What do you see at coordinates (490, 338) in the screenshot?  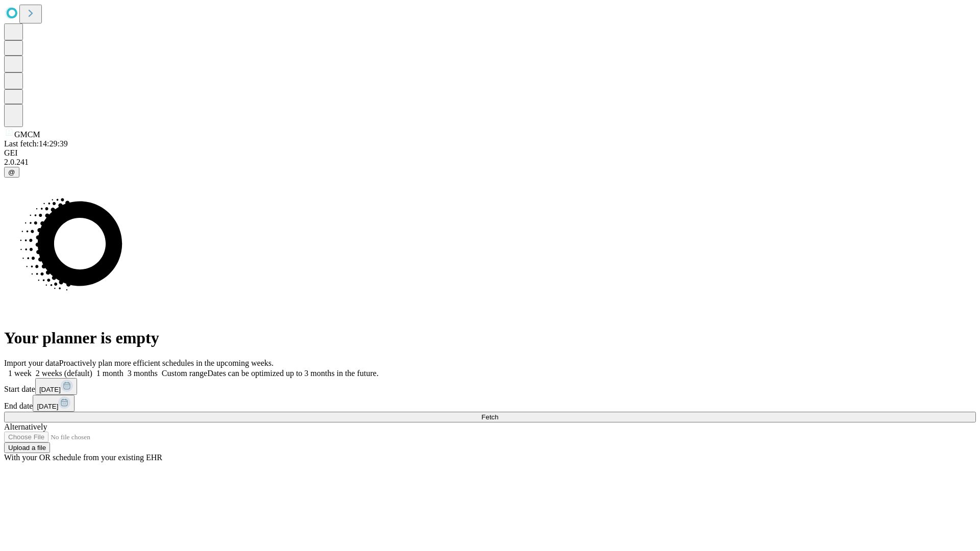 I see `h1: Your planner is empty` at bounding box center [490, 338].